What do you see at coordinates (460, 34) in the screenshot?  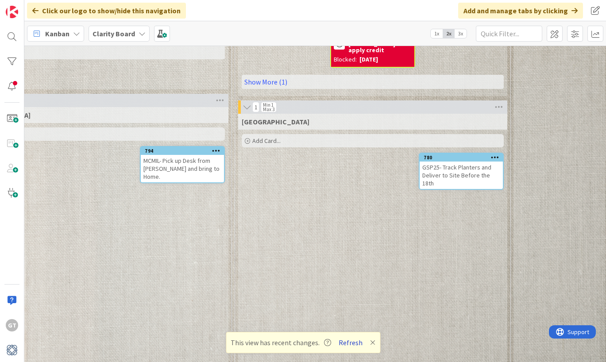 I see `span: 3x` at bounding box center [460, 34].